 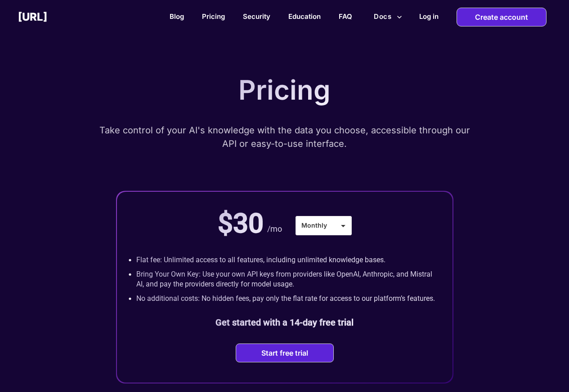 What do you see at coordinates (274, 229) in the screenshot?
I see `p: /mo` at bounding box center [274, 229].